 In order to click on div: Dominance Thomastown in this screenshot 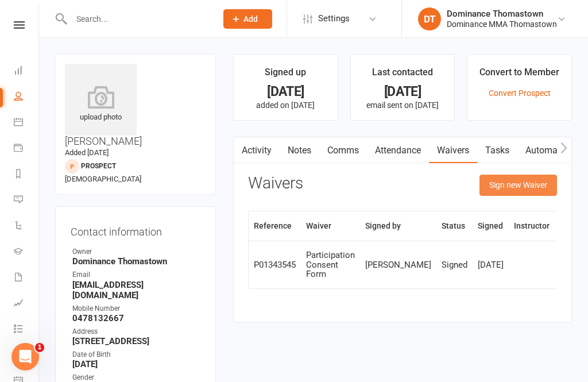, I will do `click(502, 14)`.